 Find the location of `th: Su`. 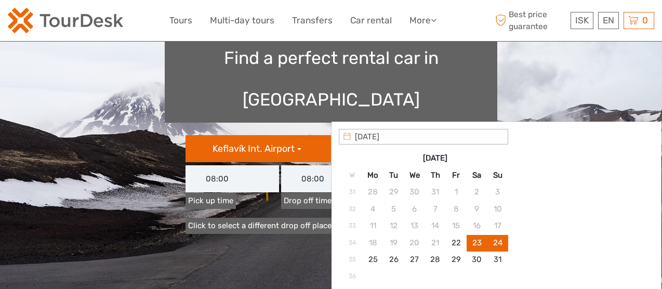

th: Su is located at coordinates (498, 175).